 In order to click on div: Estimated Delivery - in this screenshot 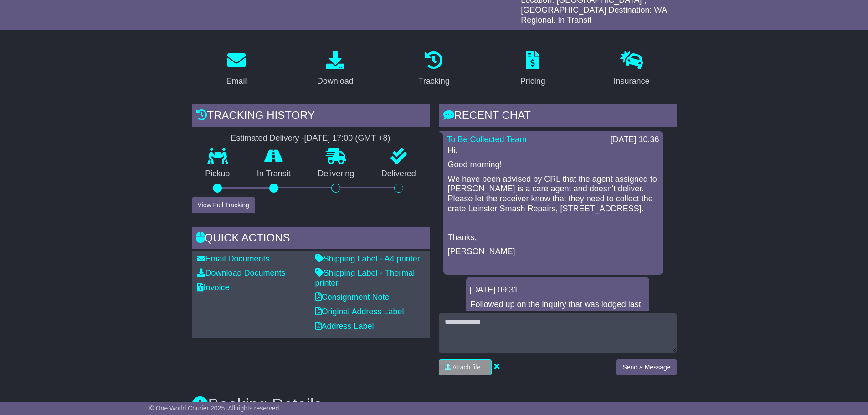, I will do `click(311, 138)`.